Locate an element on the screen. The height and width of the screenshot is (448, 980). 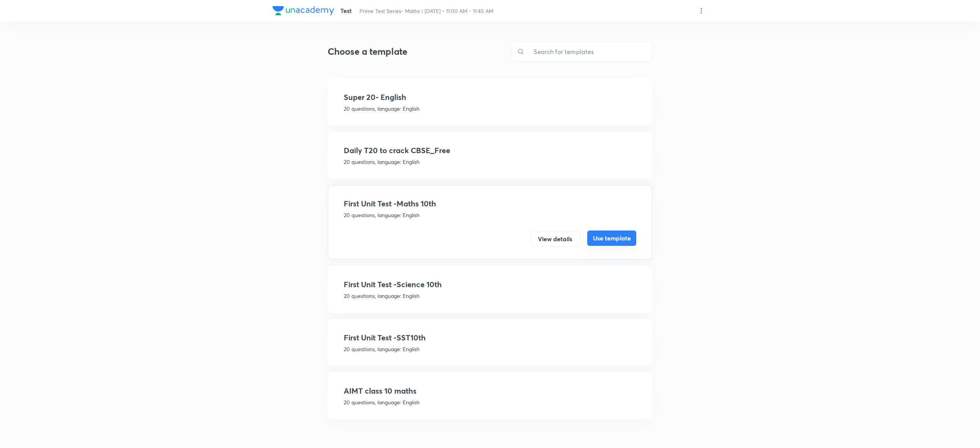
h4: First Unit Test -SST10th is located at coordinates (490, 338).